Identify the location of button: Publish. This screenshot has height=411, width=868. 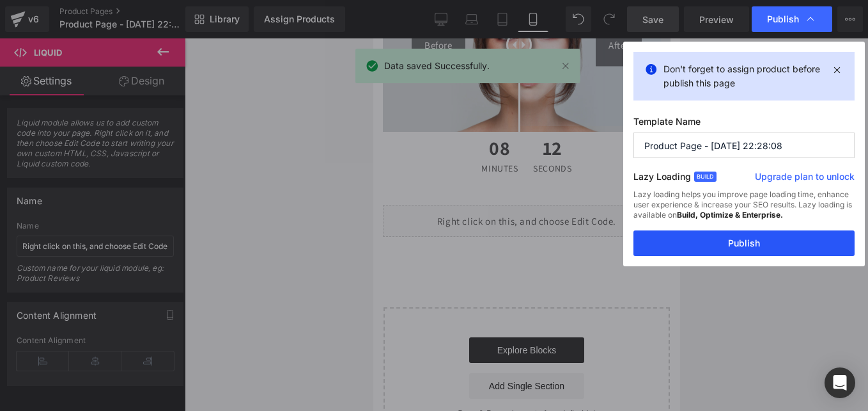
(744, 243).